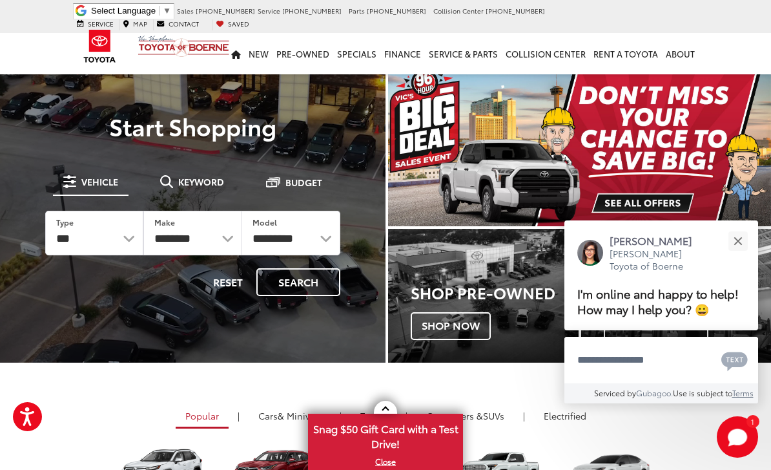 The image size is (771, 470). Describe the element at coordinates (483, 295) in the screenshot. I see `div: Toyota` at that location.